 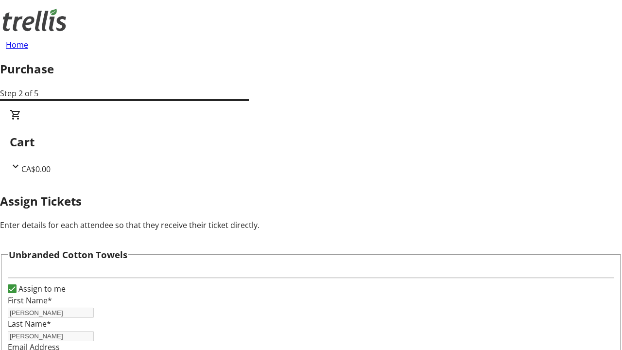 What do you see at coordinates (30, 300) in the screenshot?
I see `label: First Name*` at bounding box center [30, 300].